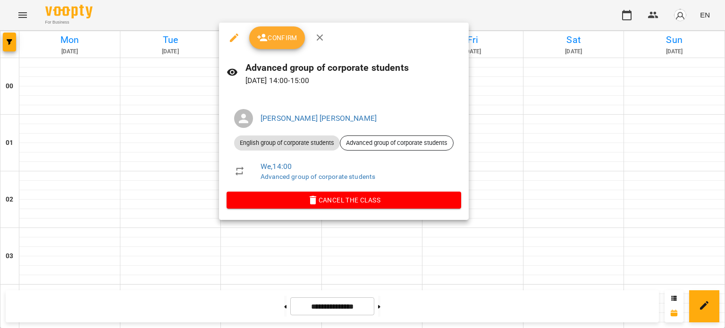 The image size is (725, 328). Describe the element at coordinates (287, 143) in the screenshot. I see `span: English group of corporate students` at that location.